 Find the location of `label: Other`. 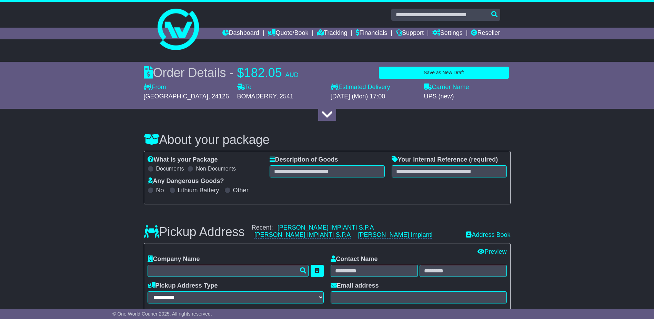

label: Other is located at coordinates (241, 190).